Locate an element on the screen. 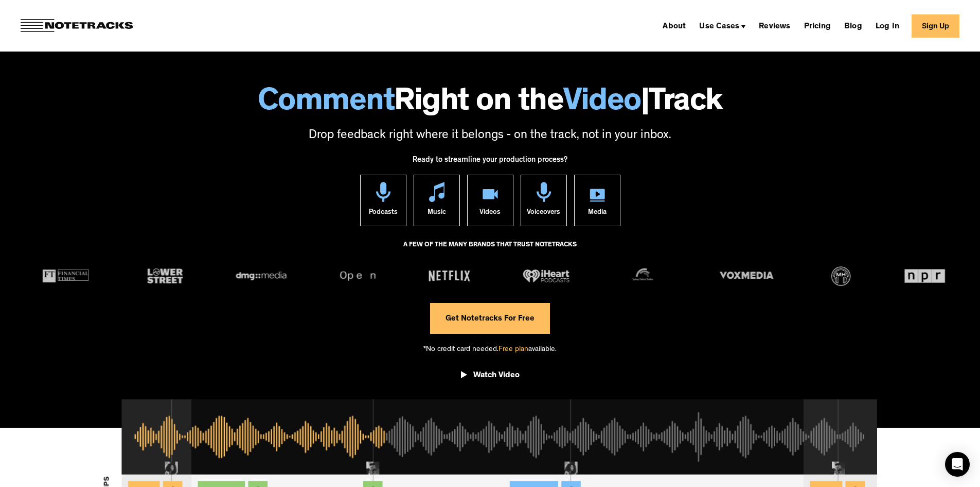 This screenshot has width=980, height=487. span: Free plan is located at coordinates (514, 349).